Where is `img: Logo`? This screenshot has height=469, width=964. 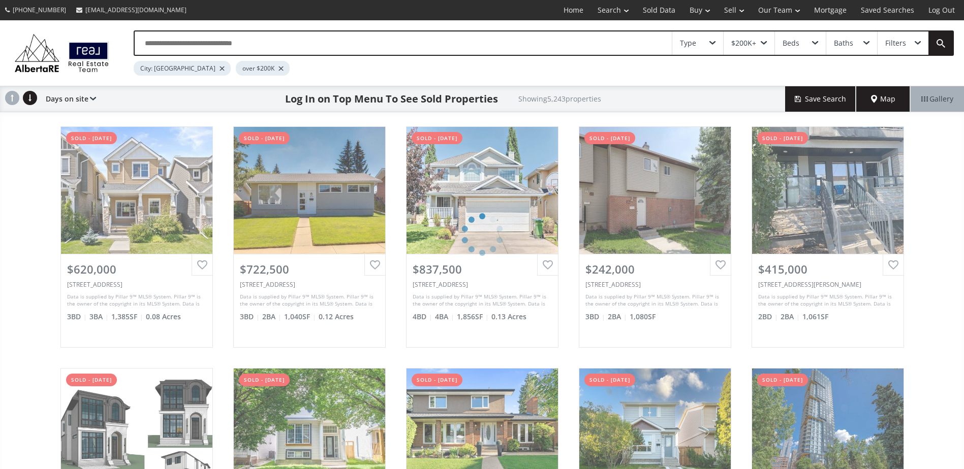
img: Logo is located at coordinates (61, 53).